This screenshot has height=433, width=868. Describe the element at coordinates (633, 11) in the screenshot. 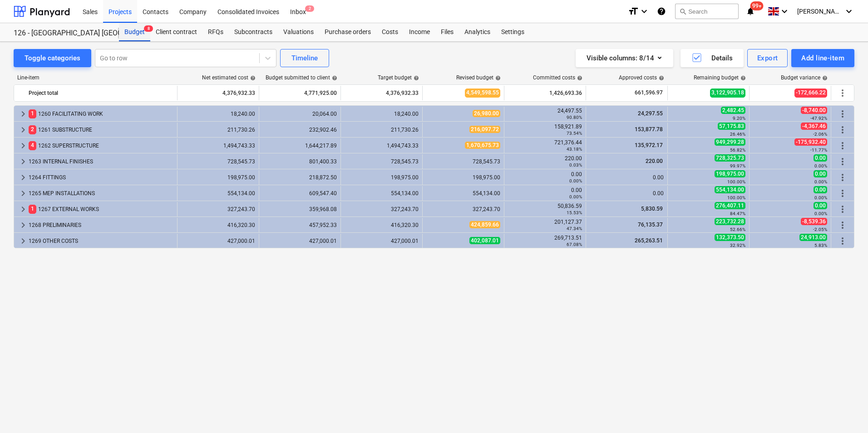

I see `i: format_size` at that location.